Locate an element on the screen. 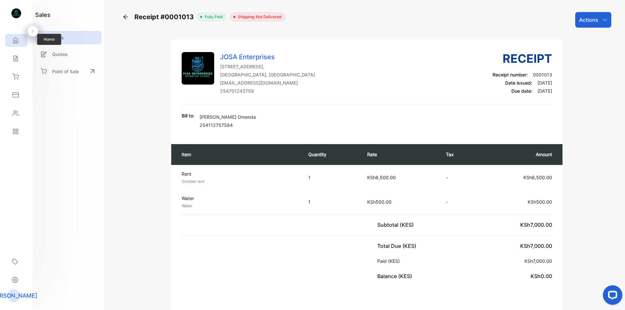 This screenshot has width=625, height=310. p: Rate is located at coordinates (400, 154).